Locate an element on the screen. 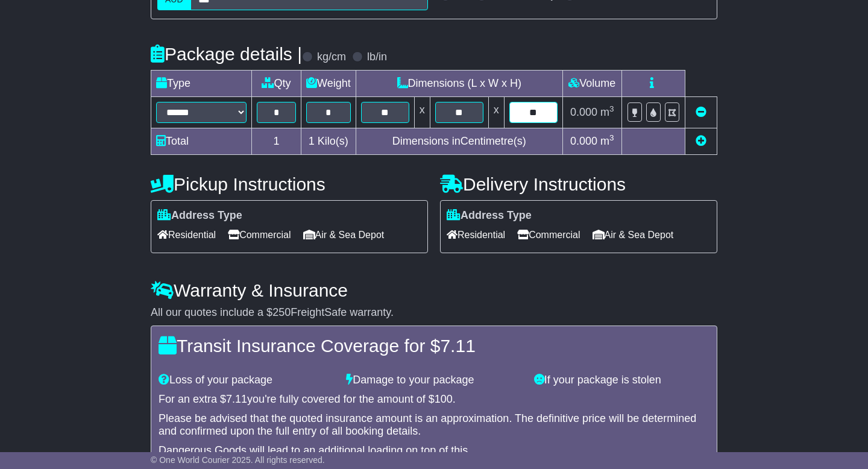 This screenshot has height=469, width=868. td: Dimensions (L x W x H) is located at coordinates (459, 84).